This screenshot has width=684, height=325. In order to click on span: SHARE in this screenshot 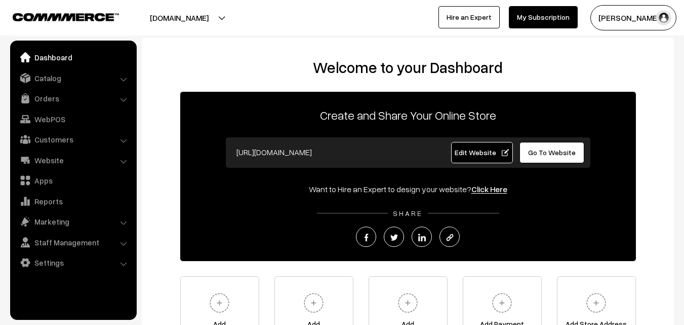, I will do `click(408, 213)`.